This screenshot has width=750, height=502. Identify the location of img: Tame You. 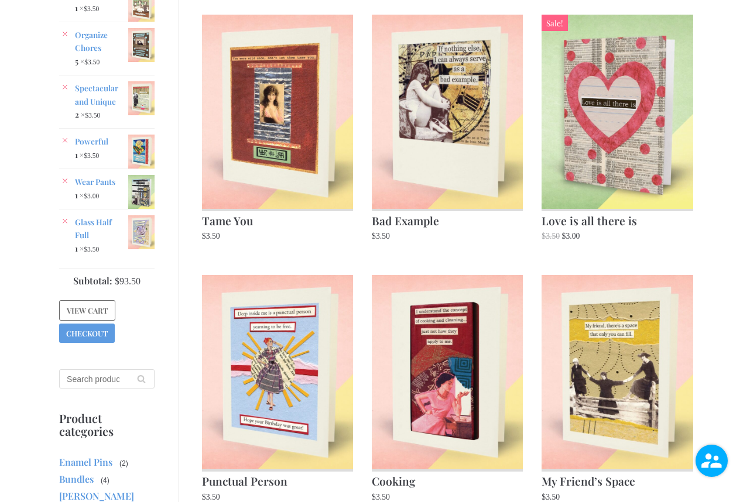
(277, 112).